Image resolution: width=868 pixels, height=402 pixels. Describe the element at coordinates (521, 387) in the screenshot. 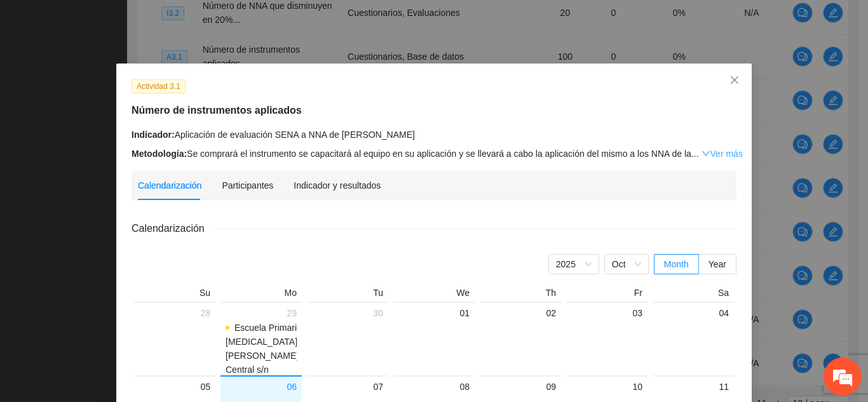

I see `div: 09` at that location.